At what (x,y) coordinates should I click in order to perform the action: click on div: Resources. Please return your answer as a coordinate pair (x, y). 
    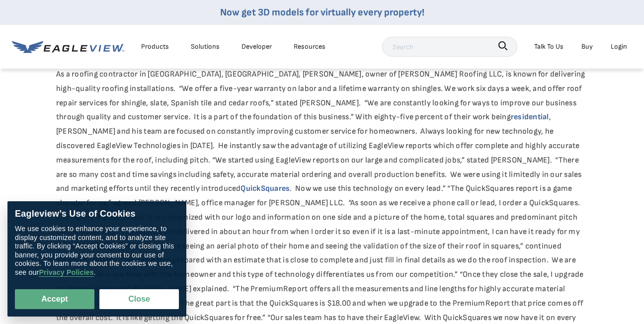
    Looking at the image, I should click on (309, 46).